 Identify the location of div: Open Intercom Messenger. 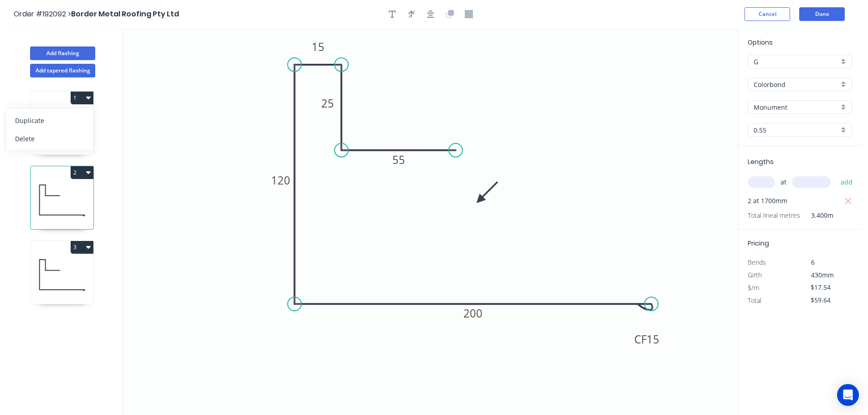
(848, 395).